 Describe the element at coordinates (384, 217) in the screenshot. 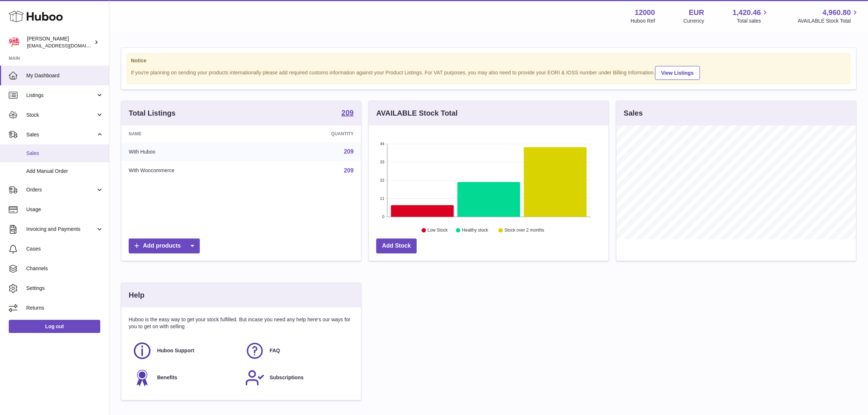

I see `text: 0` at that location.